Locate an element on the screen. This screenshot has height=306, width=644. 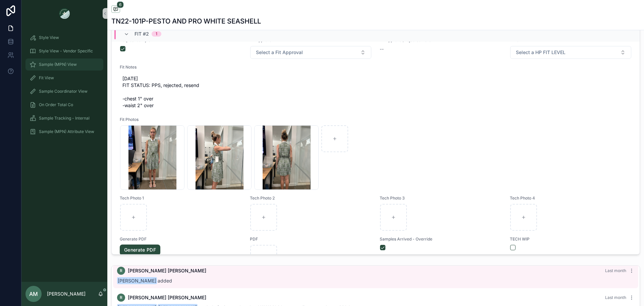
span: Fit View is located at coordinates (46, 78).